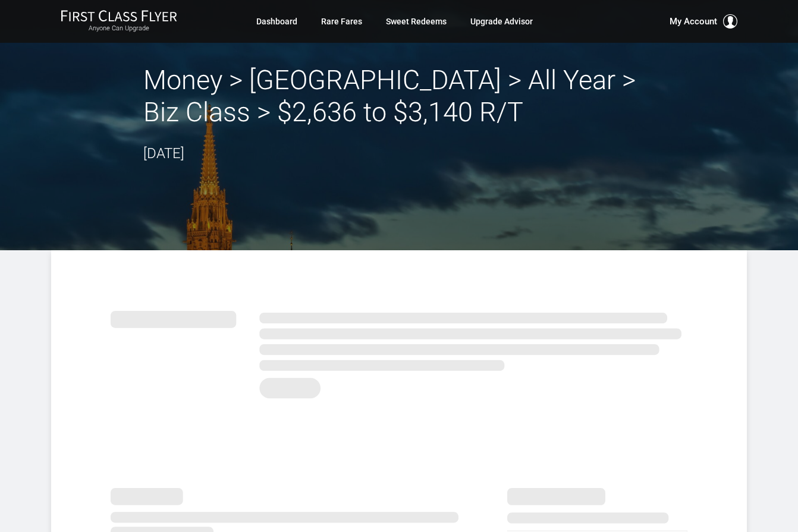 This screenshot has height=532, width=798. What do you see at coordinates (703, 21) in the screenshot?
I see `button: My Account` at bounding box center [703, 21].